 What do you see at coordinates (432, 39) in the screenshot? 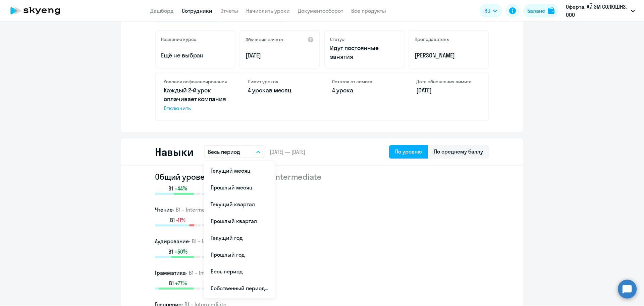
I see `h5: Преподаватель` at bounding box center [432, 39].